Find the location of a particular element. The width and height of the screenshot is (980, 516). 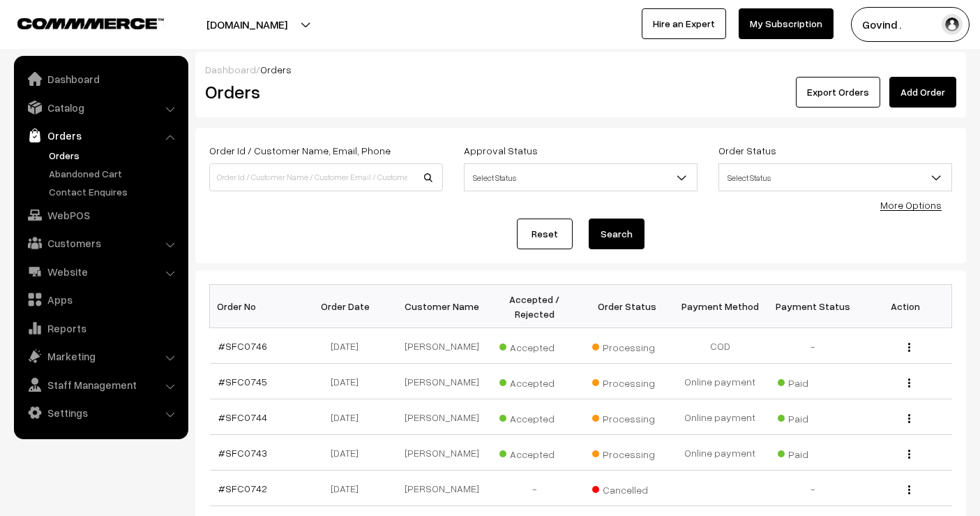

button: Govind . is located at coordinates (910, 25).